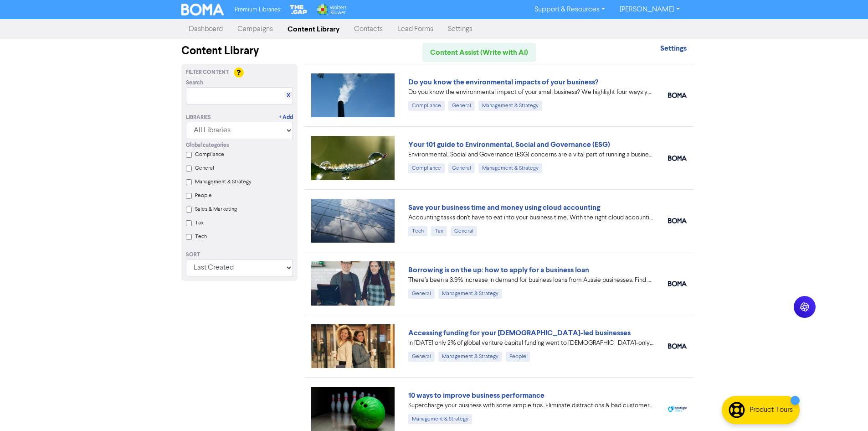 Image resolution: width=868 pixels, height=431 pixels. I want to click on div: Filter Content, so click(239, 72).